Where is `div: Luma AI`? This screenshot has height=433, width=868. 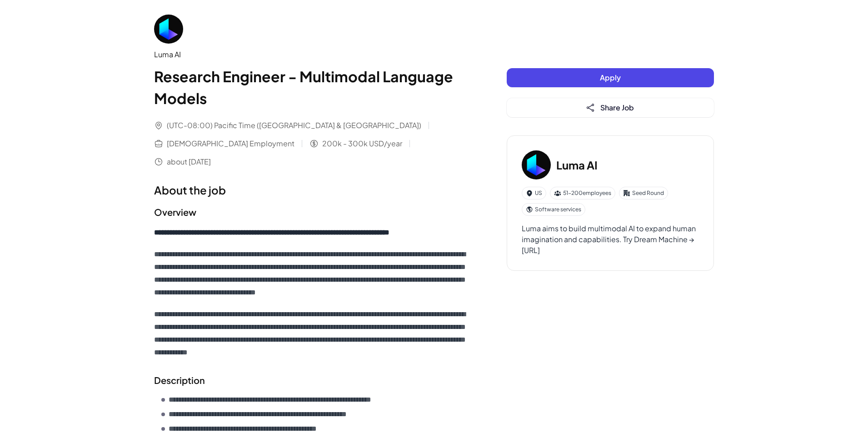 div: Luma AI is located at coordinates (312, 54).